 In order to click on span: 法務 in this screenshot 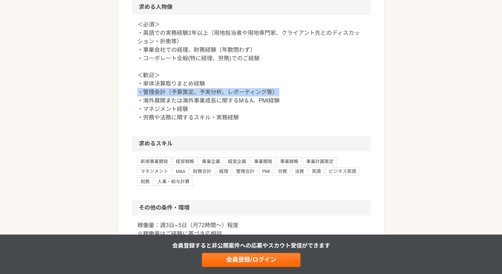, I will do `click(299, 171)`.